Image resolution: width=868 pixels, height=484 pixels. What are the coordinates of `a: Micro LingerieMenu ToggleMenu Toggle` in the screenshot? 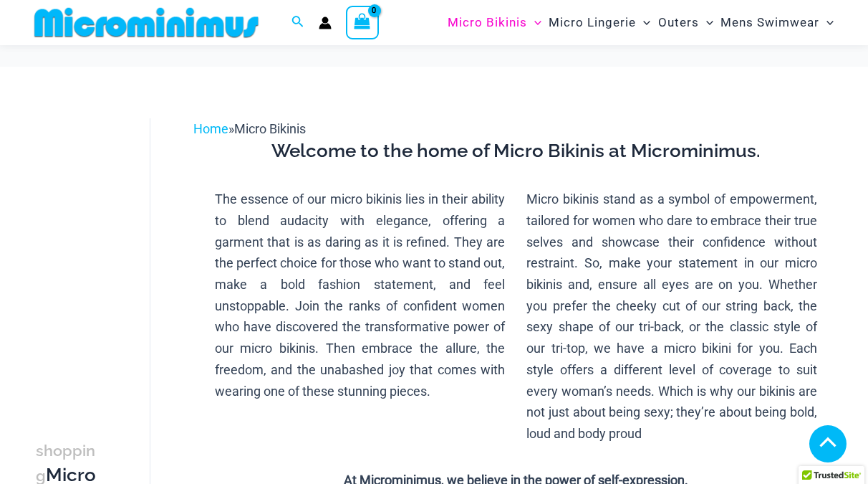 It's located at (600, 22).